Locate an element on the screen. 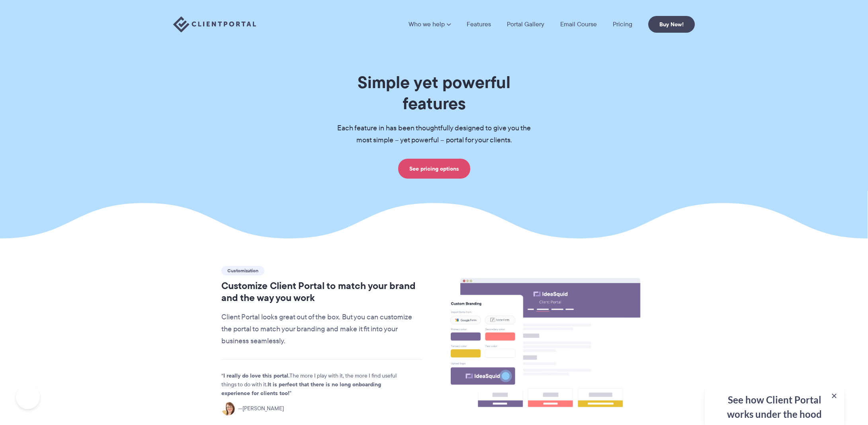  span: Customization is located at coordinates (243, 270).